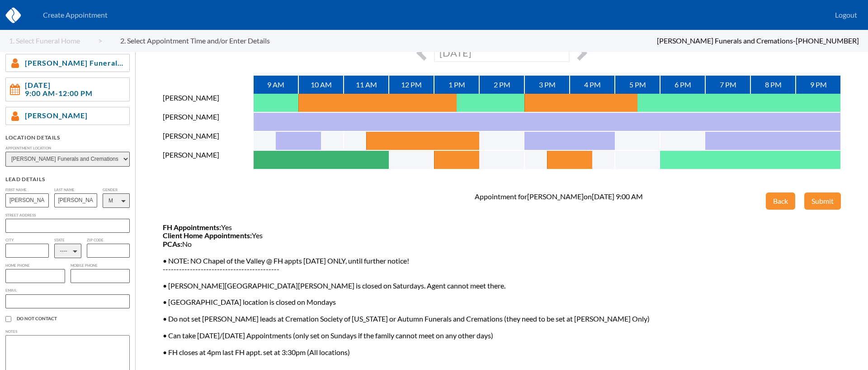  What do you see at coordinates (207, 235) in the screenshot?
I see `b: Client Home Appointments:` at bounding box center [207, 235].